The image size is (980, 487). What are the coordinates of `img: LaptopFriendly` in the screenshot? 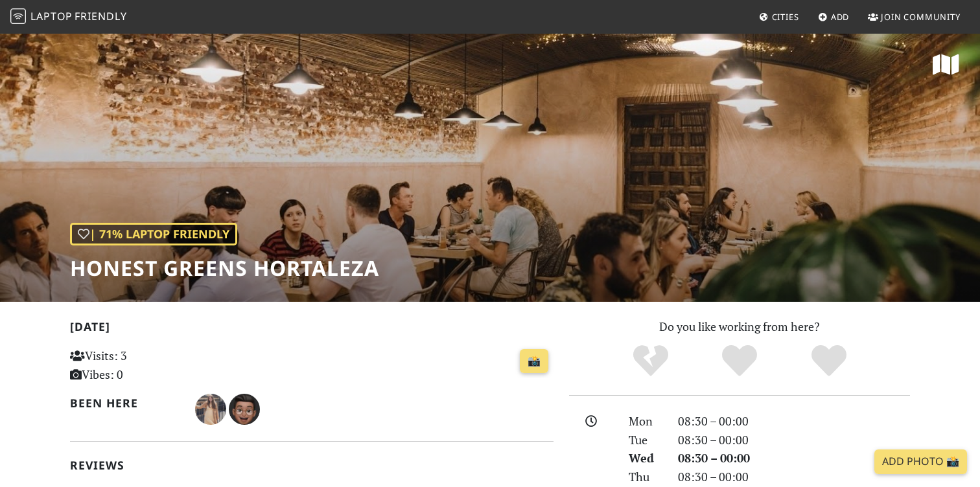 It's located at (18, 16).